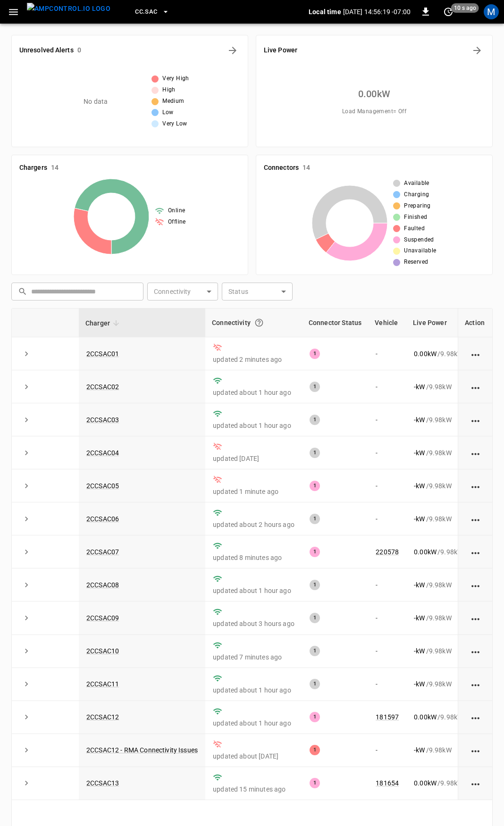  What do you see at coordinates (103, 386) in the screenshot?
I see `a: 2CCSAC02` at bounding box center [103, 386].